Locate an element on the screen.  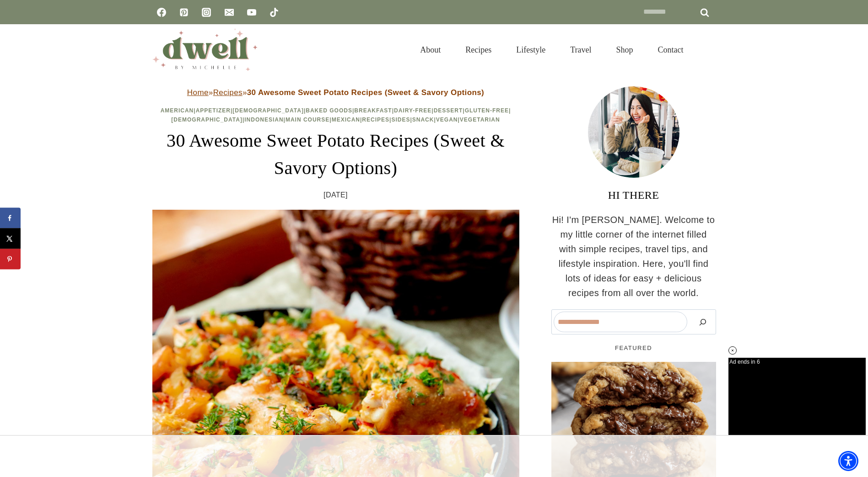
div: Accessibility Menu is located at coordinates (848, 461).